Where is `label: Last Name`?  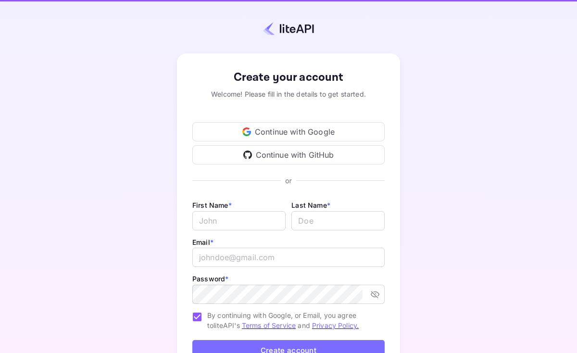
label: Last Name is located at coordinates (310, 205).